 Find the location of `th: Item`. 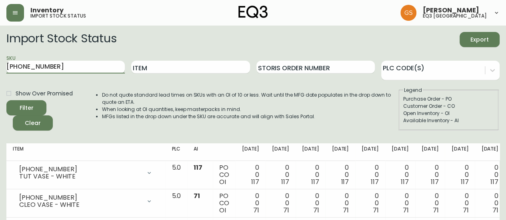

th: Item is located at coordinates (86, 152).